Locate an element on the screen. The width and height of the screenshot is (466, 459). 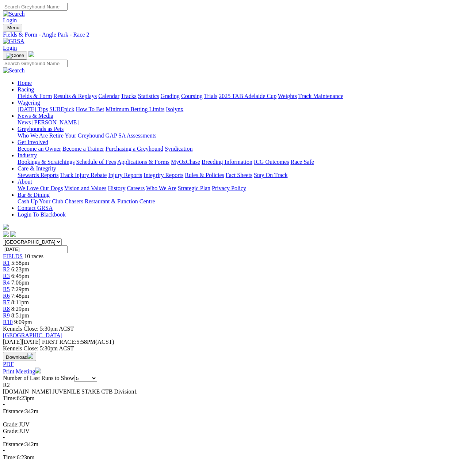
div: Wagering is located at coordinates (240, 109).